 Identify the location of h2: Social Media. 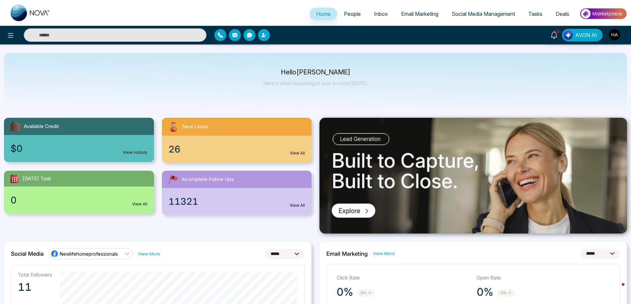
(27, 254).